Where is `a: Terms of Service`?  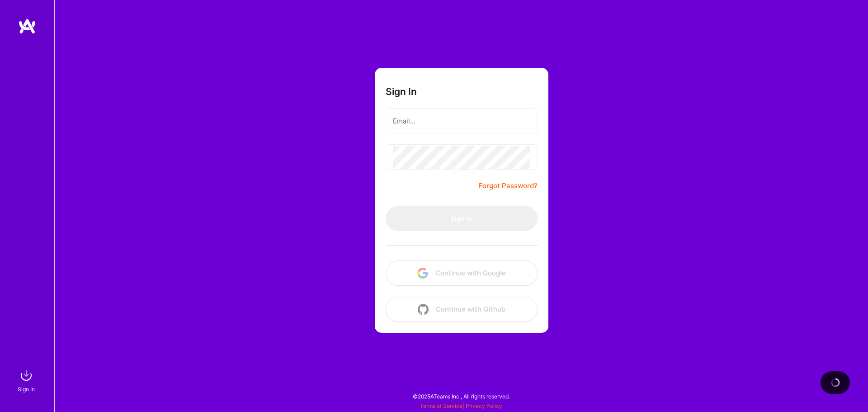
a: Terms of Service is located at coordinates (441, 406).